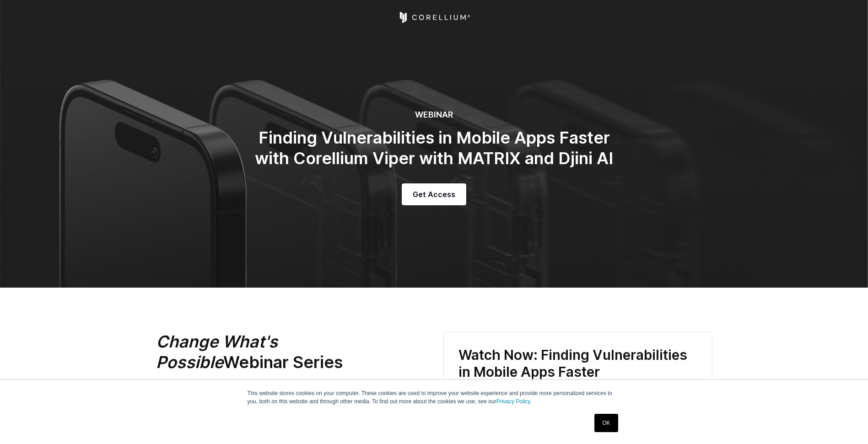 The height and width of the screenshot is (444, 868). I want to click on h3: Watch Now: Finding Vulnerabilities in Mobile Apps Faster, so click(578, 363).